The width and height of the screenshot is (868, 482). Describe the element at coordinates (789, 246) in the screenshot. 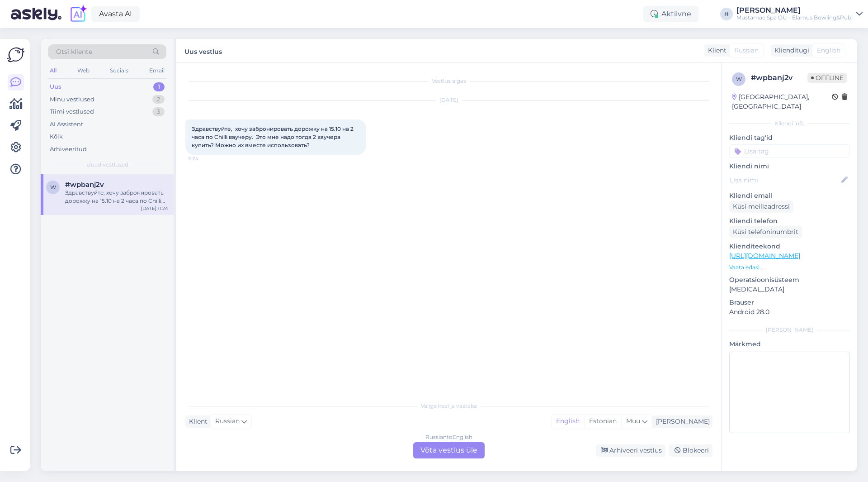

I see `p: Klienditeekond` at that location.